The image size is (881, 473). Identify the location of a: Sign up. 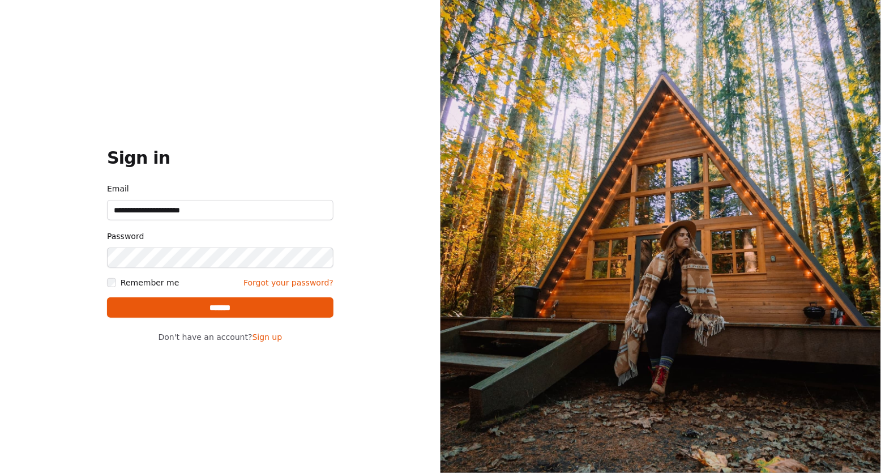
(267, 337).